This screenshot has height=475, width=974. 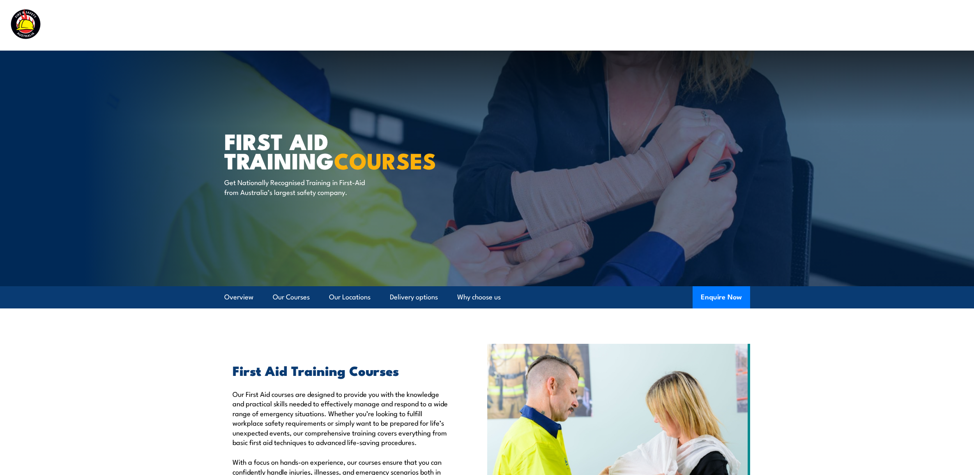 What do you see at coordinates (776, 25) in the screenshot?
I see `a: About Us` at bounding box center [776, 25].